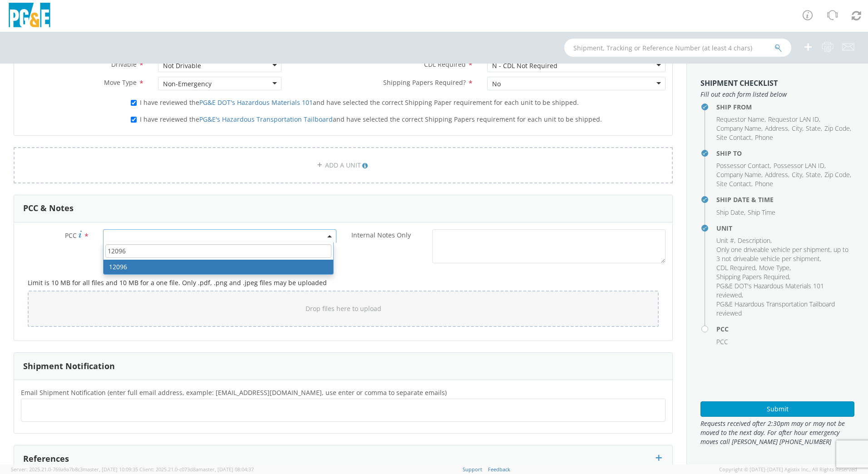 The width and height of the screenshot is (868, 474). What do you see at coordinates (424, 83) in the screenshot?
I see `span: Shipping Papers Required?` at bounding box center [424, 83].